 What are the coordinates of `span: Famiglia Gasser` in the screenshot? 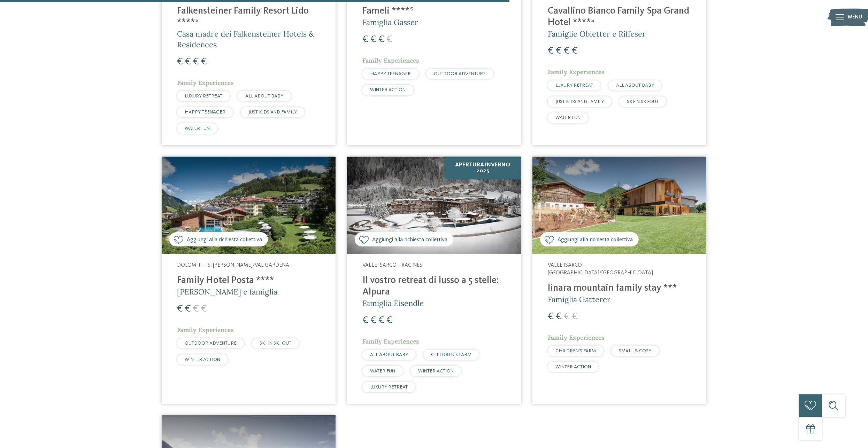 It's located at (390, 22).